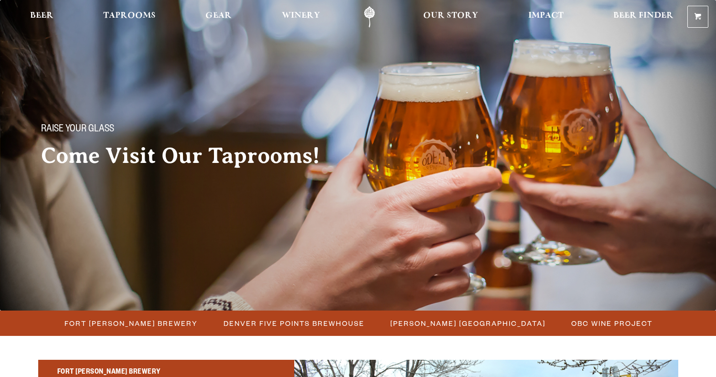 Image resolution: width=716 pixels, height=377 pixels. Describe the element at coordinates (301, 17) in the screenshot. I see `a: Winery` at that location.